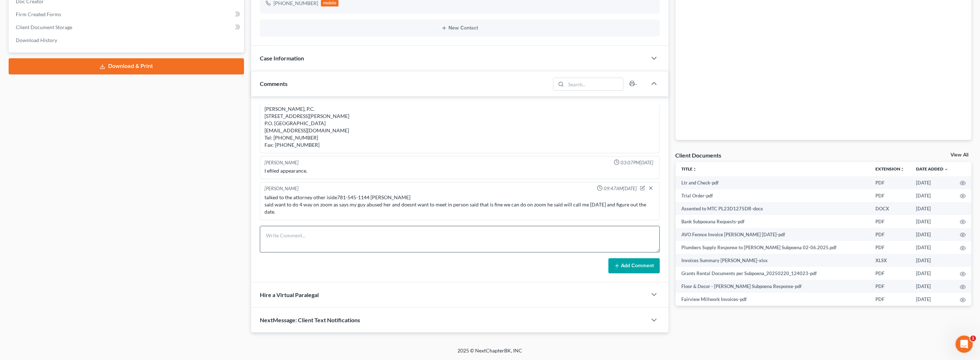  I want to click on div: I efiled appearance., so click(460, 171).